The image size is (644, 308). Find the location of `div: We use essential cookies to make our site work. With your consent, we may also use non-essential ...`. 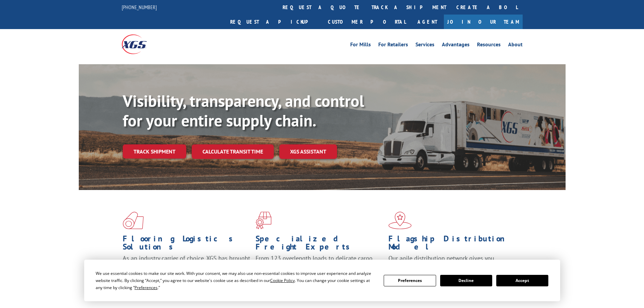

div: We use essential cookies to make our site work. With your consent, we may also use non-essential ... is located at coordinates (236, 280).